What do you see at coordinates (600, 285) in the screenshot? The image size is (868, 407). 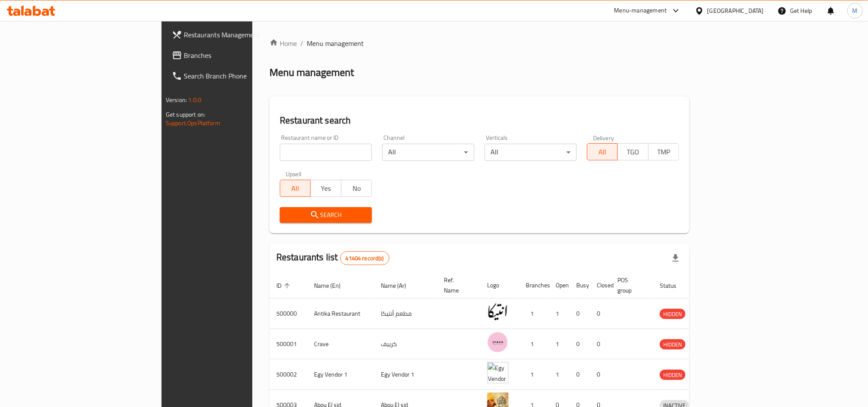 I see `th: Closed` at bounding box center [600, 285].